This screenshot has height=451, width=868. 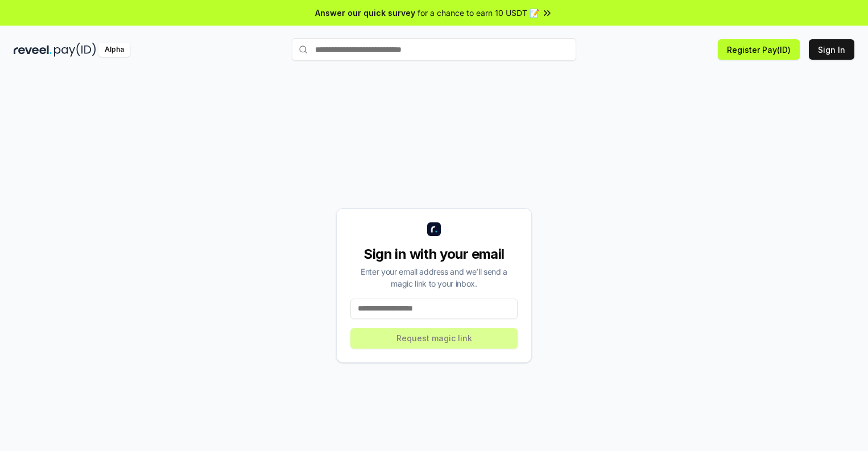 What do you see at coordinates (75, 49) in the screenshot?
I see `img: pay_id` at bounding box center [75, 49].